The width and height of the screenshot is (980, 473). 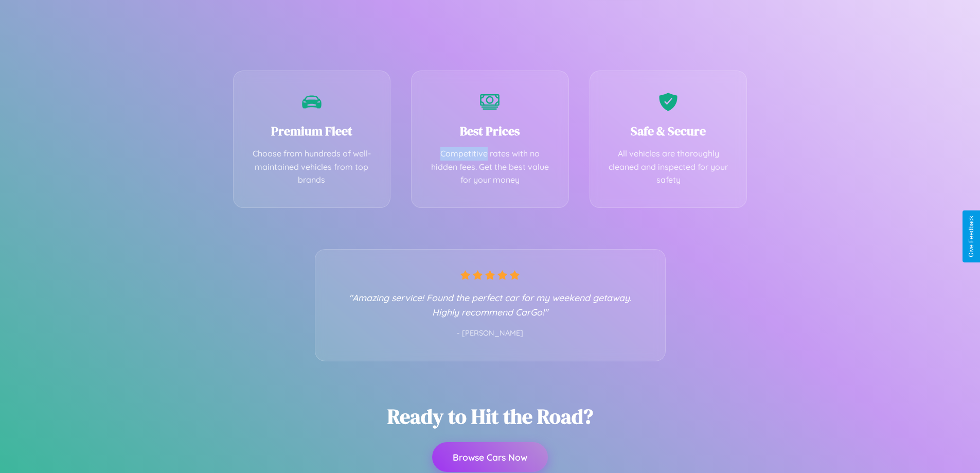 What do you see at coordinates (311, 131) in the screenshot?
I see `h3: Premium Fleet` at bounding box center [311, 131].